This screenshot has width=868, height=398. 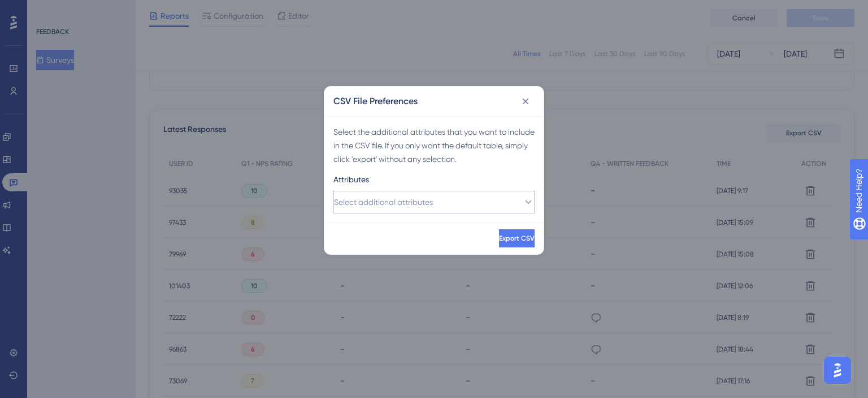 What do you see at coordinates (375, 101) in the screenshot?
I see `h2: CSV File Preferences` at bounding box center [375, 101].